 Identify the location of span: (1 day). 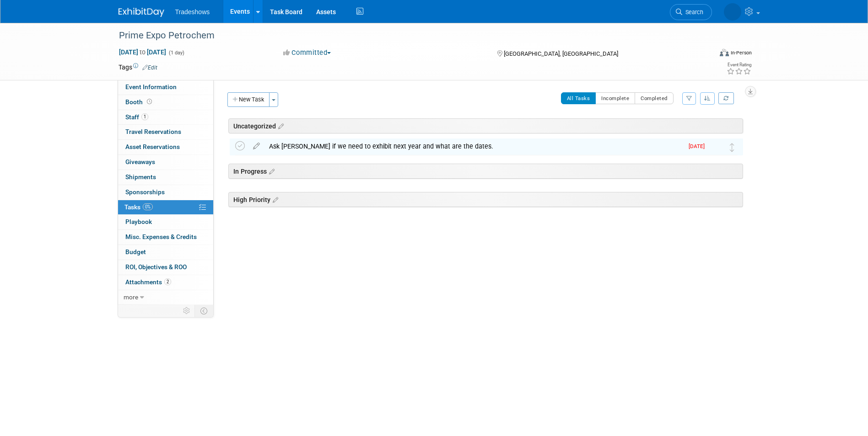
(176, 52).